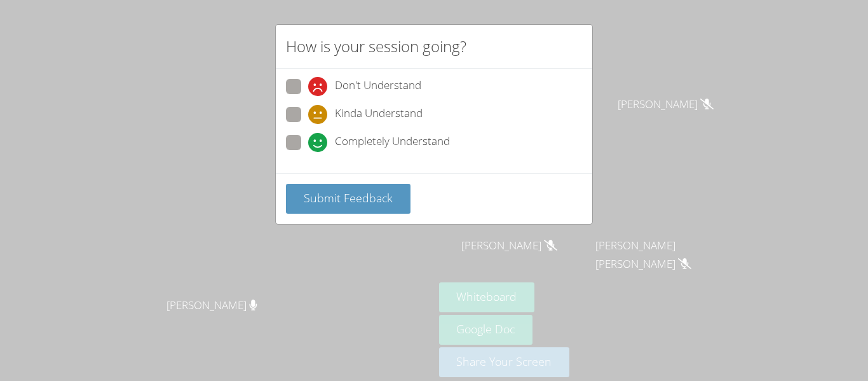 This screenshot has width=868, height=381. I want to click on span: Kinda Understand, so click(379, 115).